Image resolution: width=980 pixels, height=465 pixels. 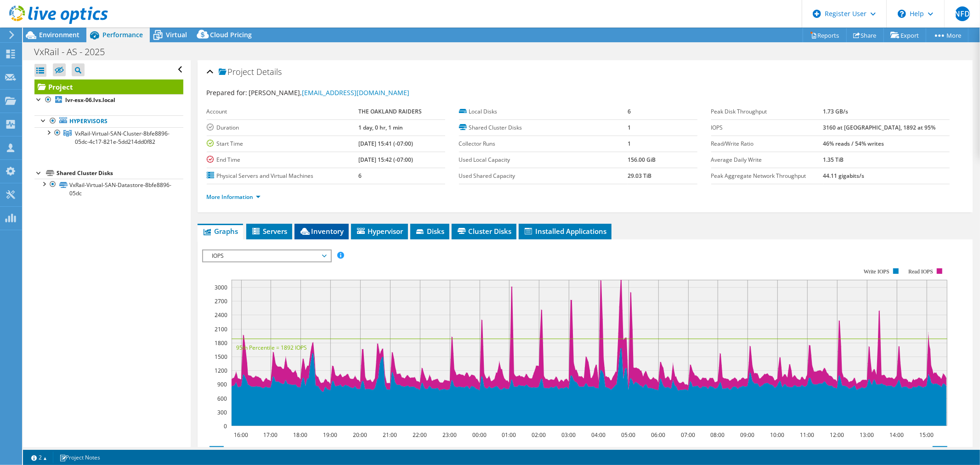 What do you see at coordinates (381, 127) in the screenshot?
I see `b: 1 day, 0 hr, 1 min` at bounding box center [381, 127].